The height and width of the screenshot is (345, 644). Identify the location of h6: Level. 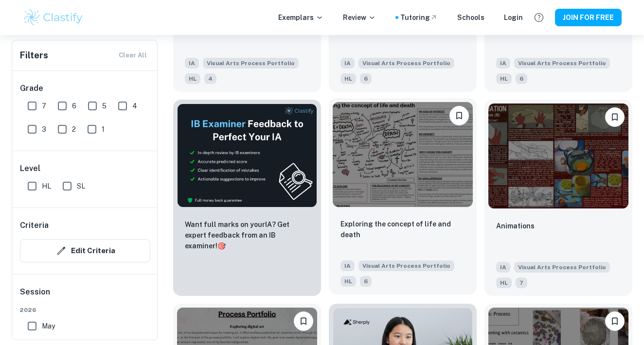
(85, 168).